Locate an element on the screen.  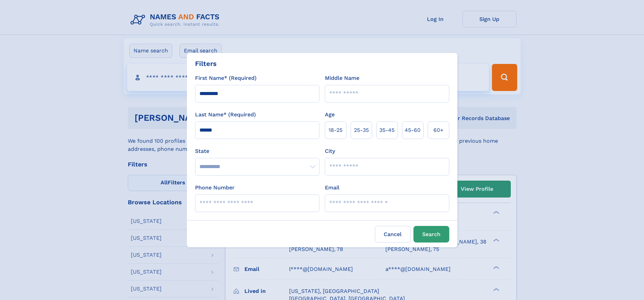
label: Cancel is located at coordinates (393, 234).